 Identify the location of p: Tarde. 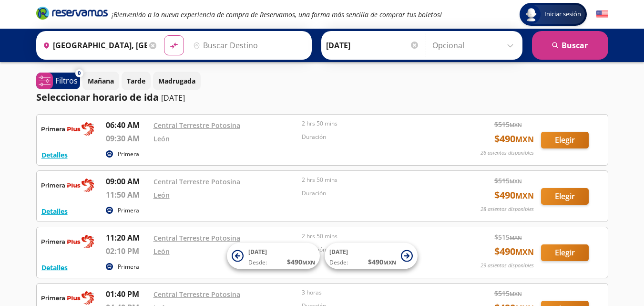
(136, 81).